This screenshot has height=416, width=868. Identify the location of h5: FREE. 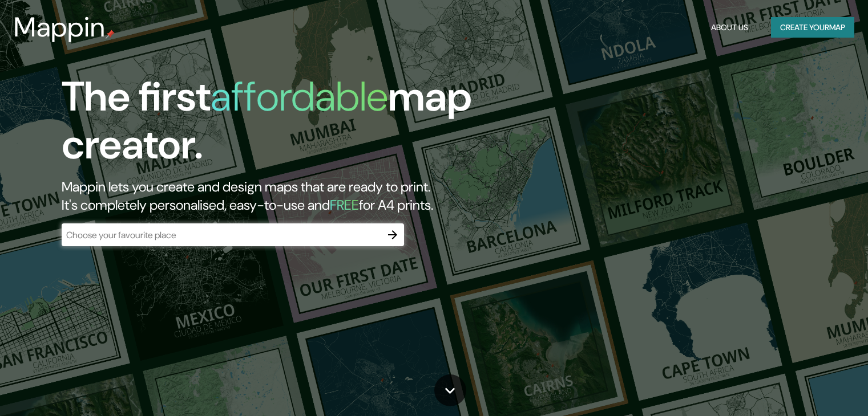
(344, 205).